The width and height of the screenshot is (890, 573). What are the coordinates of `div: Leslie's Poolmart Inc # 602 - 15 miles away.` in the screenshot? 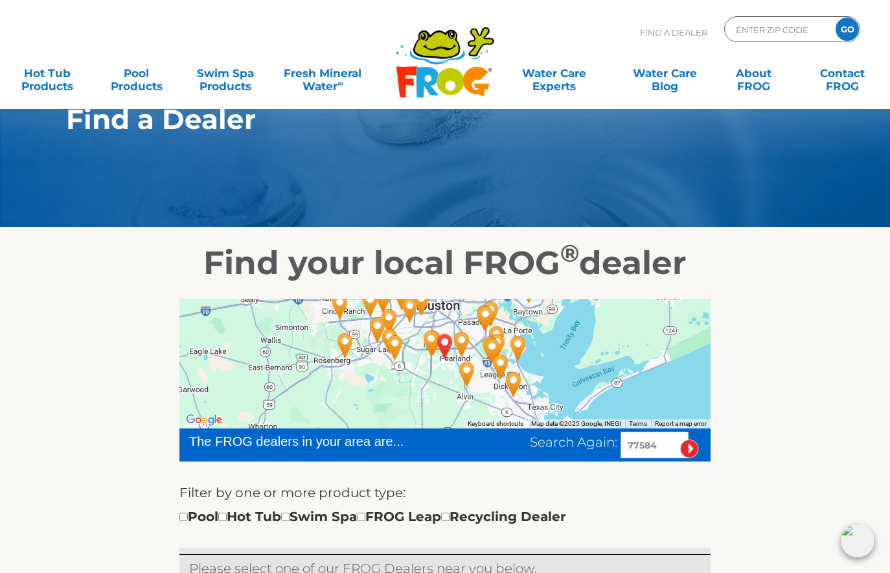 It's located at (501, 367).